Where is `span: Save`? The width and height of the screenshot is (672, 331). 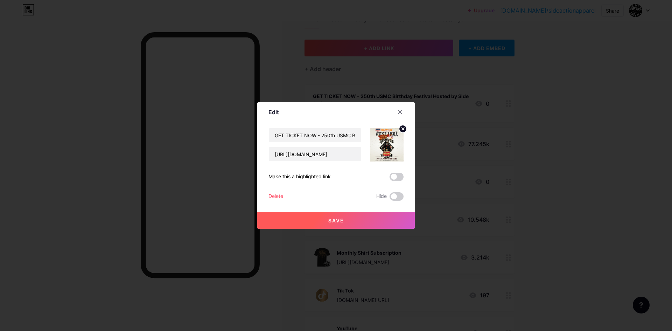 span: Save is located at coordinates (336, 220).